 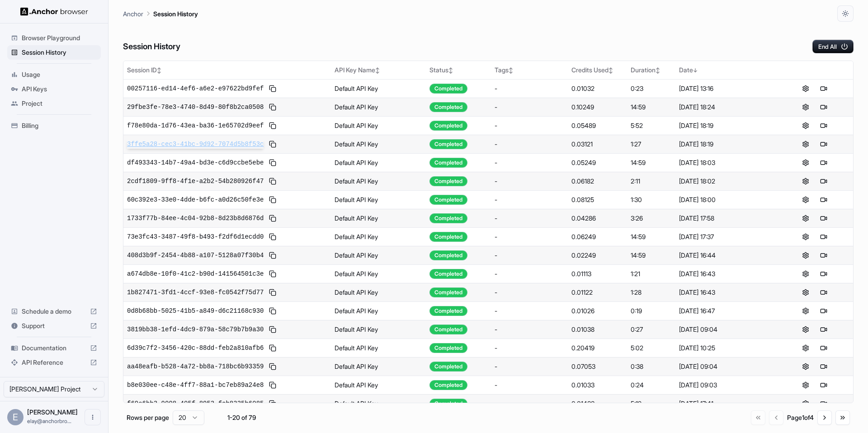 I want to click on div: 0.03121, so click(x=597, y=144).